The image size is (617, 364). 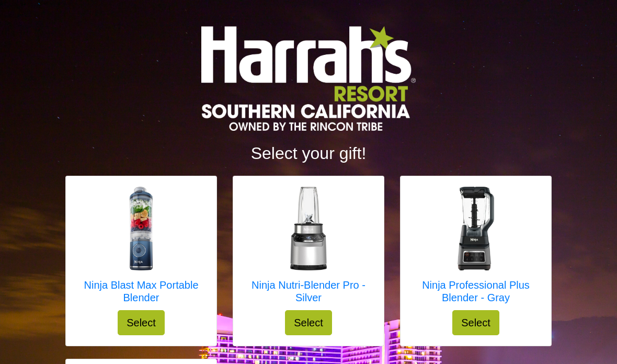 What do you see at coordinates (308, 291) in the screenshot?
I see `h5: Ninja Nutri-Blender Pro - Silver` at bounding box center [308, 291].